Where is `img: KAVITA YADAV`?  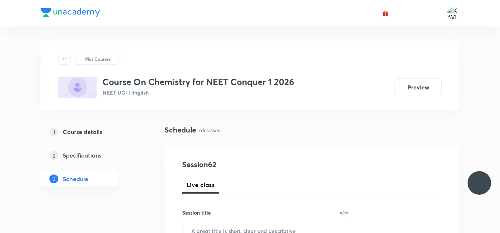
img: KAVITA YADAV is located at coordinates (453, 13).